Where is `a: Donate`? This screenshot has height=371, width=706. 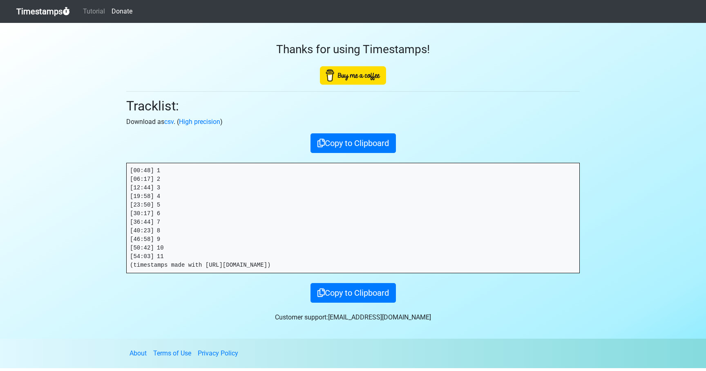 a: Donate is located at coordinates (122, 11).